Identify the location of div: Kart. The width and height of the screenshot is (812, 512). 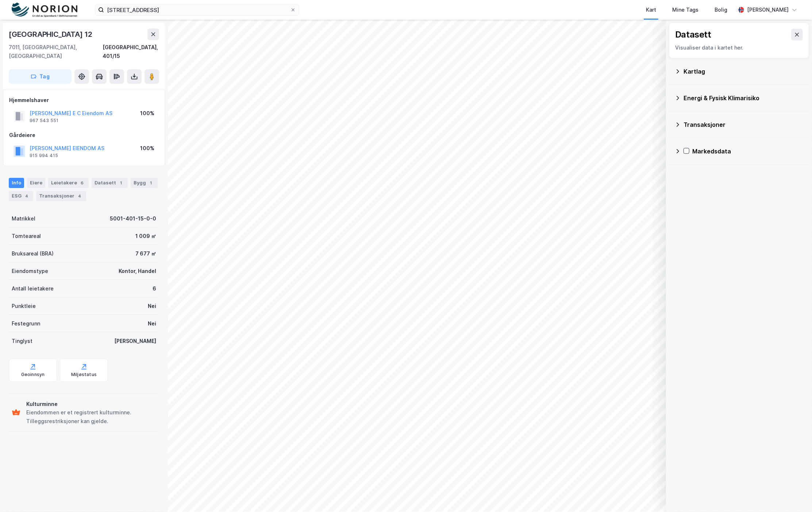
(651, 10).